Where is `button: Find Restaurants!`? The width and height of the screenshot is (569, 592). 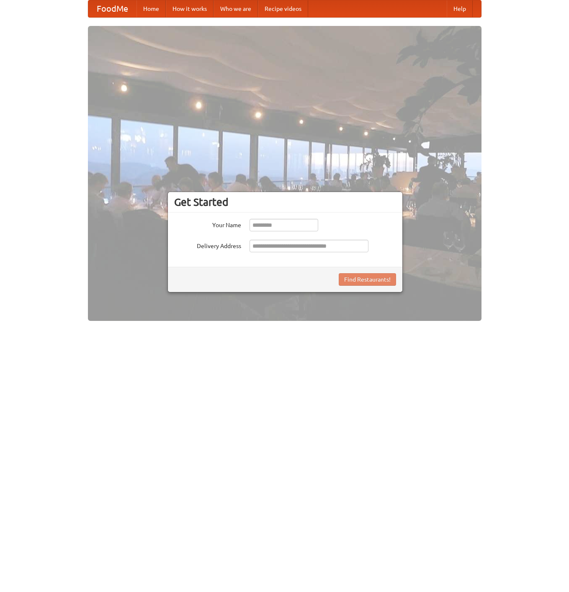 button: Find Restaurants! is located at coordinates (367, 280).